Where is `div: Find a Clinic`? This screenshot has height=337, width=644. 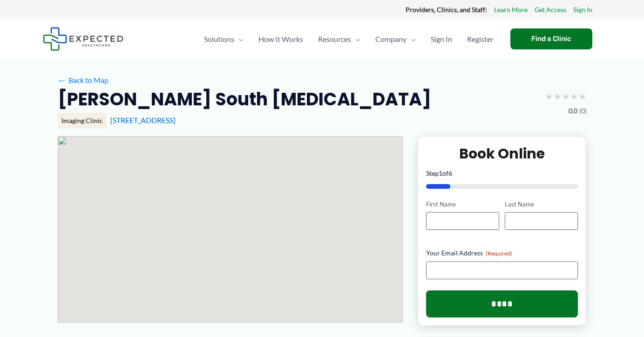 div: Find a Clinic is located at coordinates (551, 39).